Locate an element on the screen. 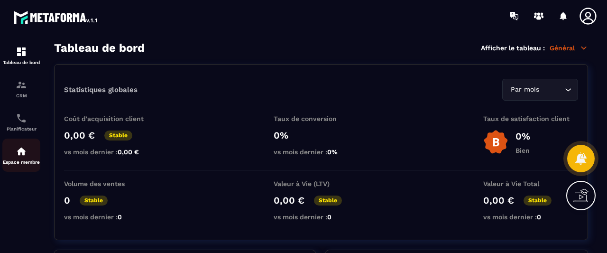 Image resolution: width=607 pixels, height=253 pixels. img: scheduler is located at coordinates (21, 118).